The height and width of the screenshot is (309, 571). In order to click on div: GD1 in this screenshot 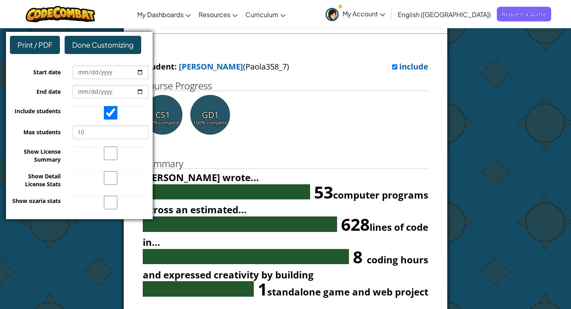, I will do `click(210, 114)`.